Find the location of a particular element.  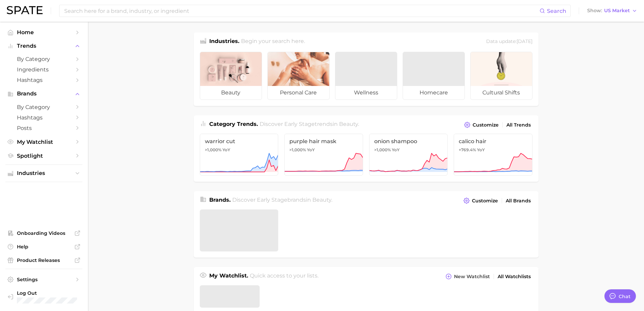

span: All Trends is located at coordinates (519, 125).